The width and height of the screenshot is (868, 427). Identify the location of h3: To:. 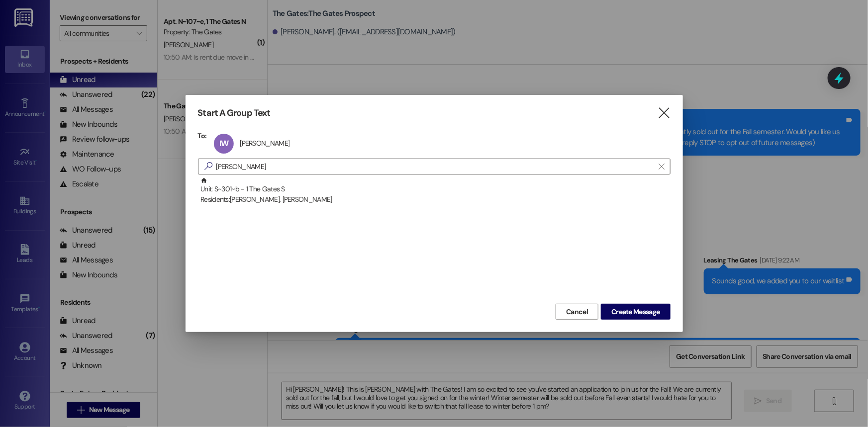
(203, 136).